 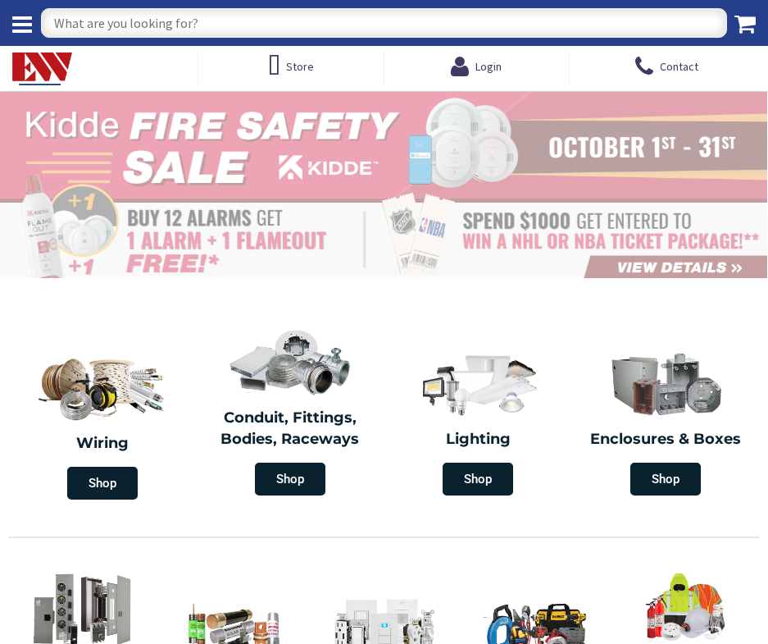 I want to click on h2: Conduit, Fittings, Bodies, Raceways, so click(x=289, y=428).